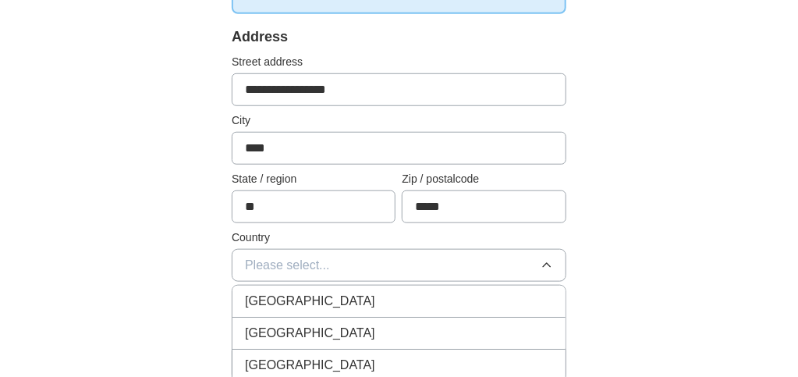 The width and height of the screenshot is (798, 377). I want to click on div: Address, so click(399, 37).